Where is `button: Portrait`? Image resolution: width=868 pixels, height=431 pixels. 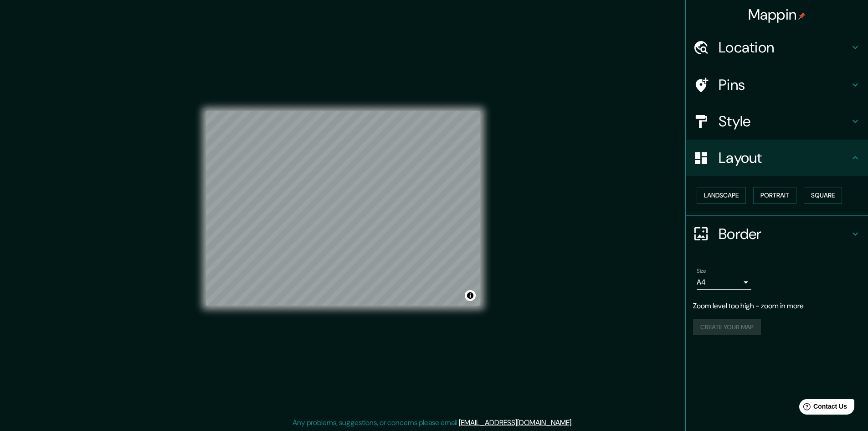 button: Portrait is located at coordinates (774, 195).